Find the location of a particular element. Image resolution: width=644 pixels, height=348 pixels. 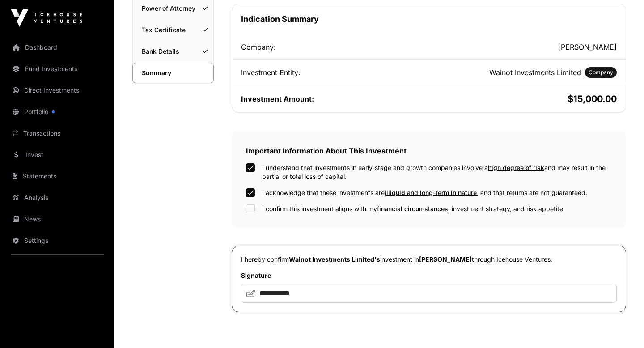

label: I understand that investments in early-stage and growth companies involve a and may result in the... is located at coordinates (437, 172).